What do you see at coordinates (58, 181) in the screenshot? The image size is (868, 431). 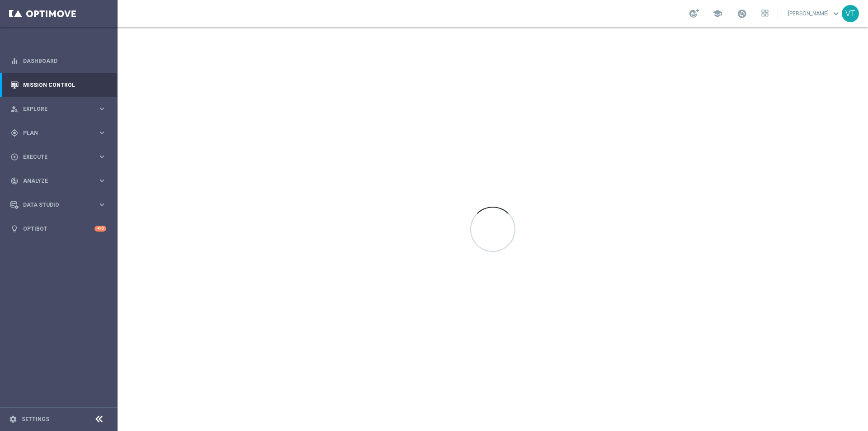 I see `div: track_changes Analyze keyboard_arrow_right` at bounding box center [58, 181].